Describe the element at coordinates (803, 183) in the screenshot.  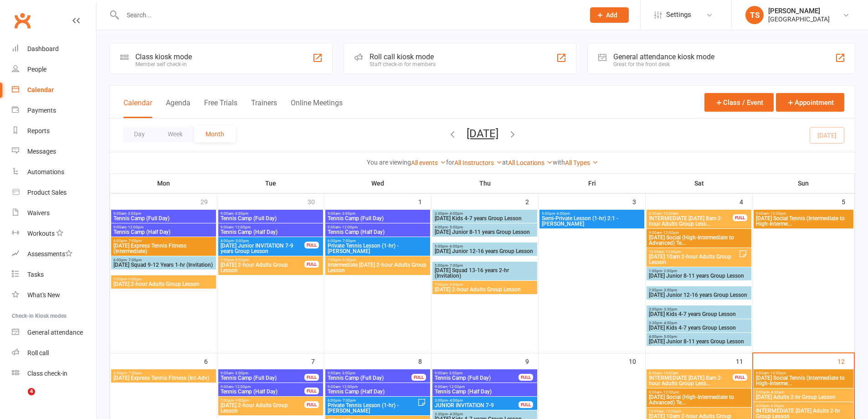
I see `th: Sun` at that location.